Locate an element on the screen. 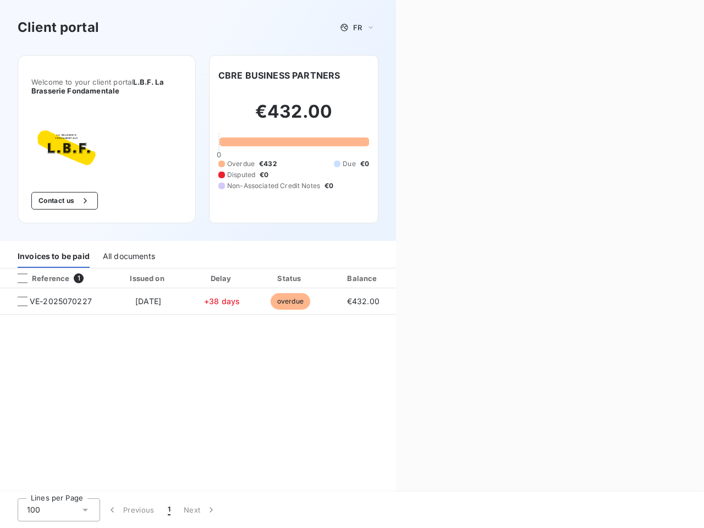 The height and width of the screenshot is (528, 704). span: FR is located at coordinates (358, 28).